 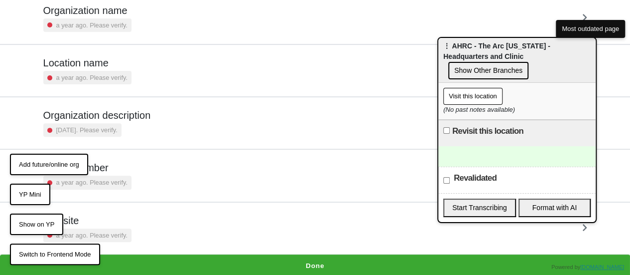 What do you see at coordinates (55, 254) in the screenshot?
I see `button: Switch to Frontend Mode` at bounding box center [55, 254].